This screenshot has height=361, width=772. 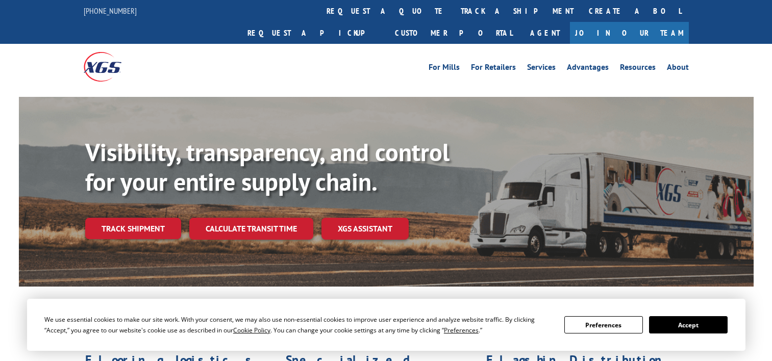 I want to click on button: Preferences, so click(x=603, y=325).